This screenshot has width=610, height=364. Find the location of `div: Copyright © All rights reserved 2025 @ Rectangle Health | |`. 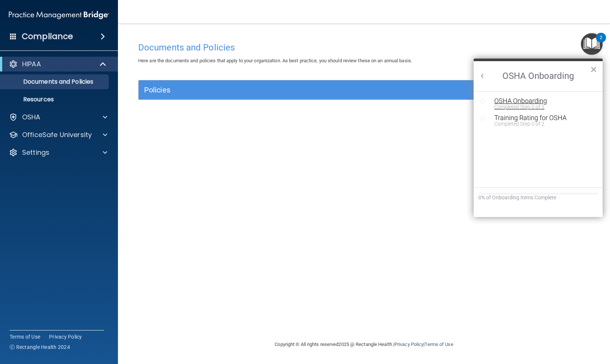

div: Copyright © All rights reserved 2025 @ Rectangle Health | | is located at coordinates (364, 344).